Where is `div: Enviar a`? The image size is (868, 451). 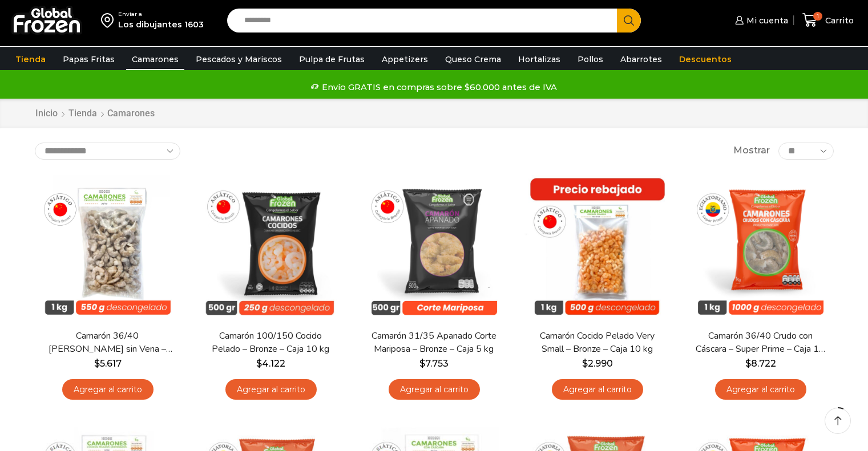 div: Enviar a is located at coordinates (161, 14).